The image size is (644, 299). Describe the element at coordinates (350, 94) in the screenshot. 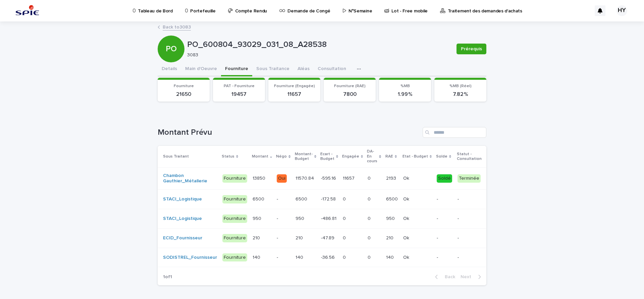

I see `p: 7800` at that location.